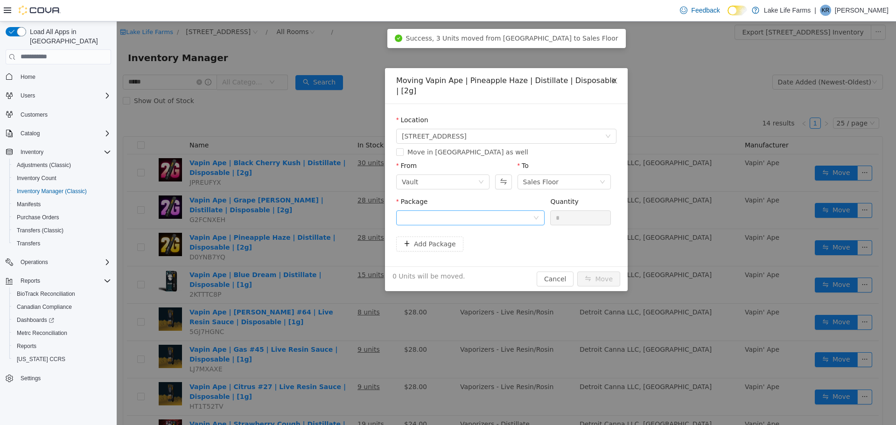  I want to click on a: Metrc Reconciliation, so click(42, 333).